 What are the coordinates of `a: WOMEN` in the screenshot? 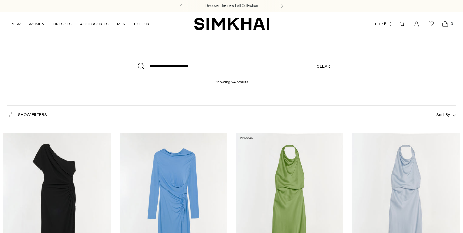 It's located at (37, 24).